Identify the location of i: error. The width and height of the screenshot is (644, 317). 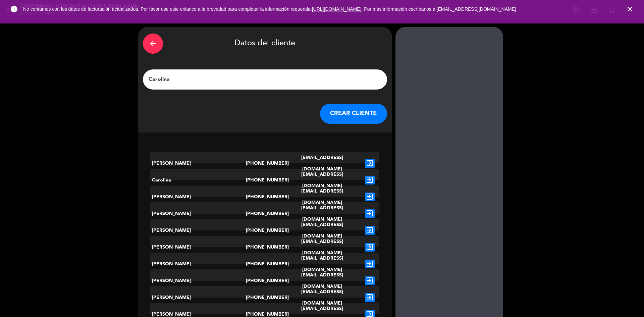
(14, 9).